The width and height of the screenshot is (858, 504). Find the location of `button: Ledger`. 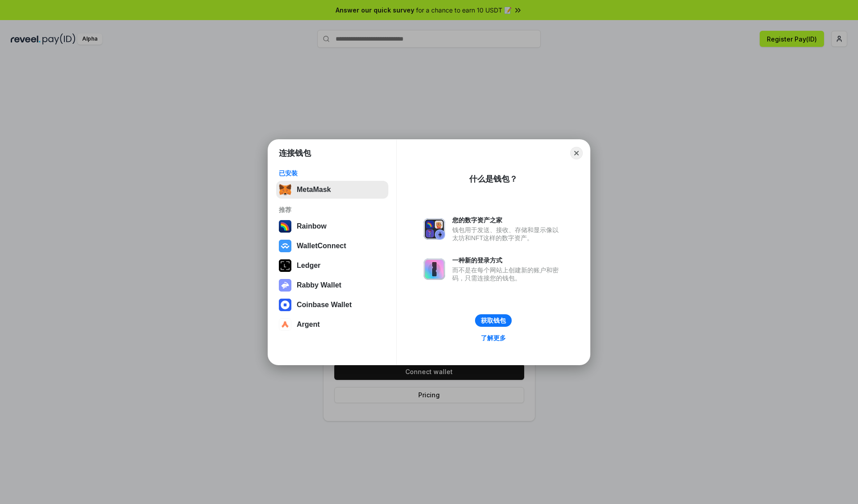

button: Ledger is located at coordinates (332, 266).